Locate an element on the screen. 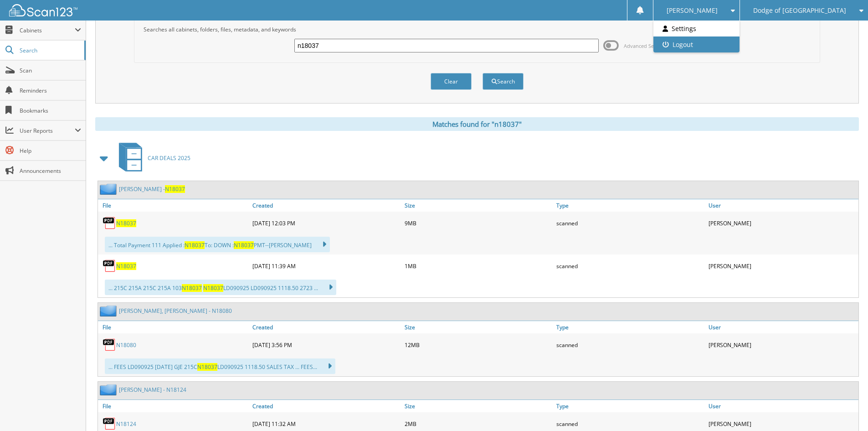 This screenshot has width=868, height=431. span: Scan is located at coordinates (50, 70).